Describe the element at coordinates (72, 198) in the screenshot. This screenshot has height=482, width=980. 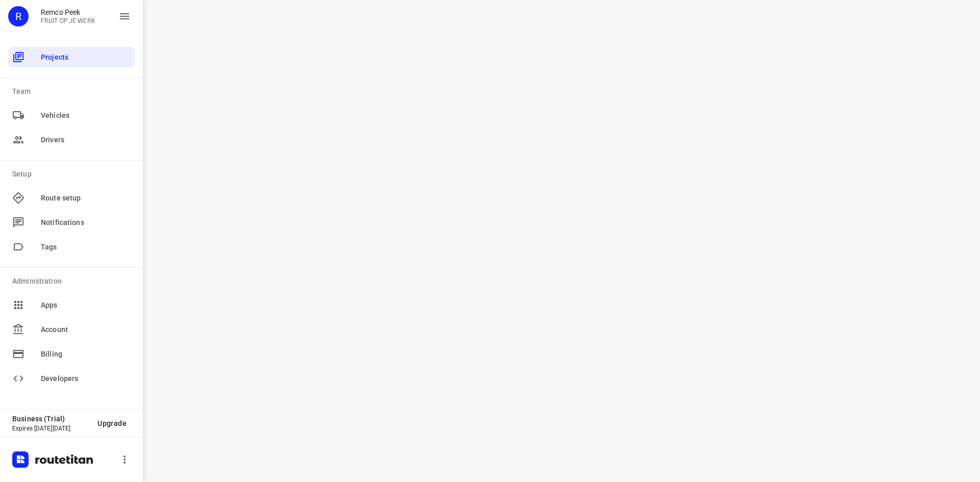
I see `div: Route setup` at that location.